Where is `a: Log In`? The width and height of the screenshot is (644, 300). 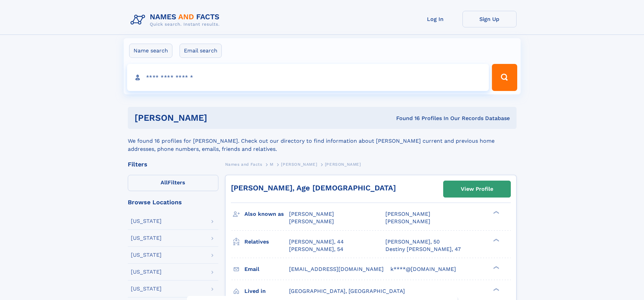
a: Log In is located at coordinates (435, 19).